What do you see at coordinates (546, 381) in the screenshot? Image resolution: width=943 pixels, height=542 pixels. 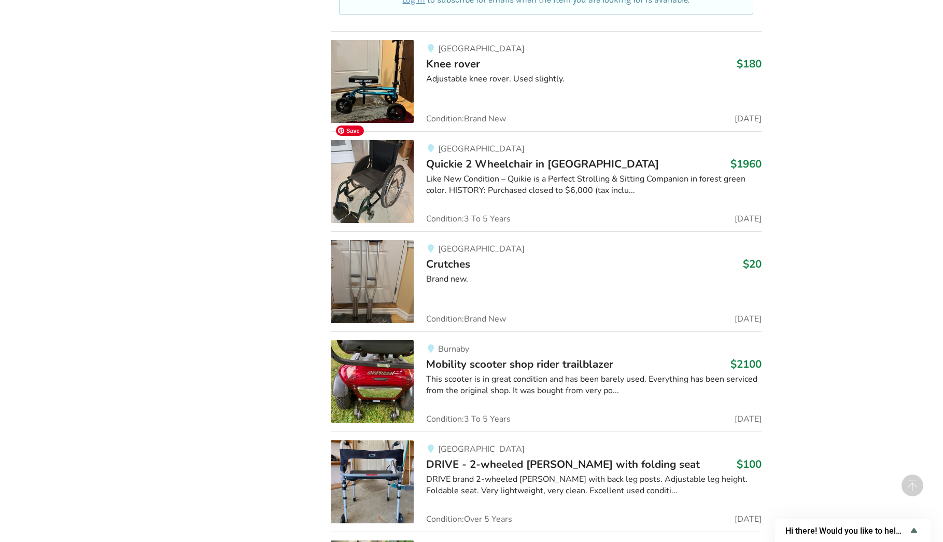 I see `a: mobility-mobility scooter shop rider trailblazerBurnabyMobility scooter shop rider trailblazer$21...` at bounding box center [546, 381].